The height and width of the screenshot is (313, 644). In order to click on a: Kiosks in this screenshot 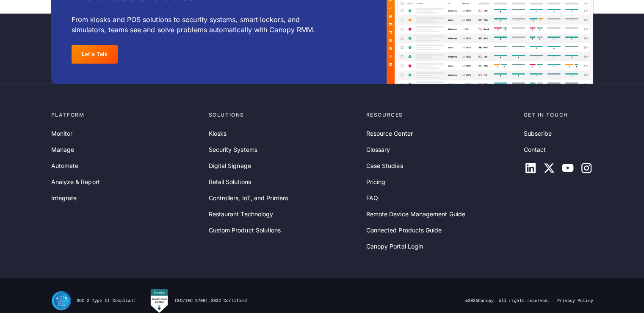, I will do `click(218, 134)`.